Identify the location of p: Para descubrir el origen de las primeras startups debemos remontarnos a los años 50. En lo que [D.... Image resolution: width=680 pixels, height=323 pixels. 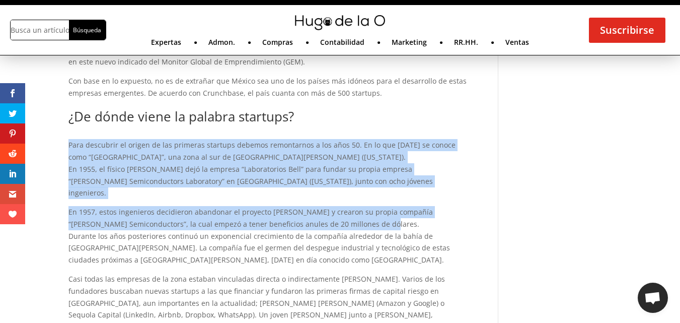
(268, 172).